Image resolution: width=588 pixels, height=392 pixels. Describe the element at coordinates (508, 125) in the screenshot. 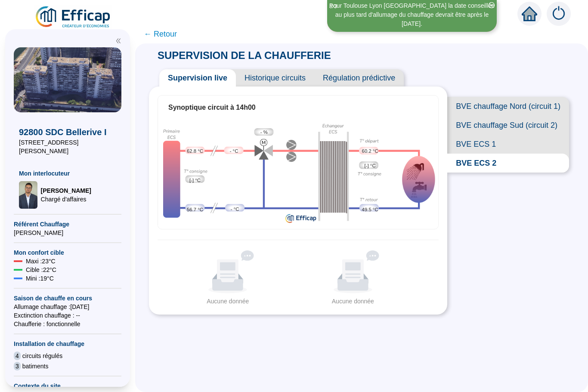

I see `span: BVE chauffage Sud (circuit 2)` at that location.